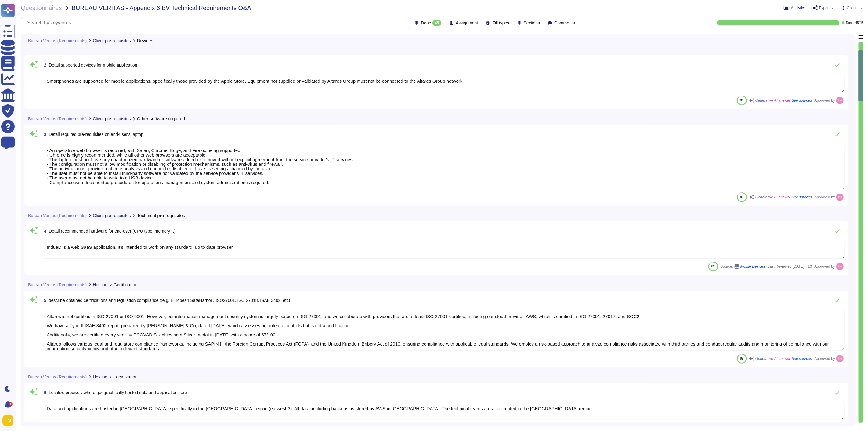 The width and height of the screenshot is (868, 431). I want to click on span: Fill types, so click(501, 23).